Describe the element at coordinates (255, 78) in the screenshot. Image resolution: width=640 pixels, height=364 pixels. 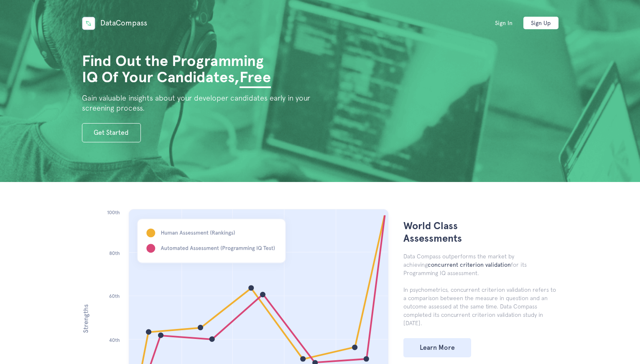
I see `span: Free` at that location.